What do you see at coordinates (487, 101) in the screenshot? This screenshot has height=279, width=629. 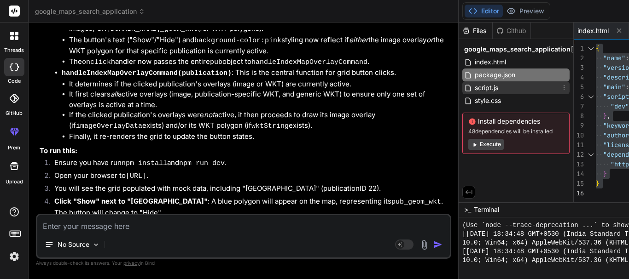 I see `span: style.css` at bounding box center [487, 101].